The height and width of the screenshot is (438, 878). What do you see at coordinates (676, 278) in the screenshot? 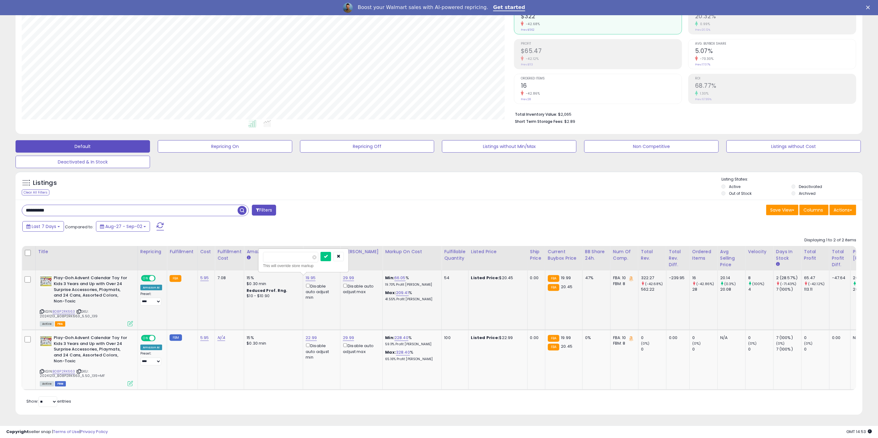
I see `div: -239.95` at bounding box center [676, 278].